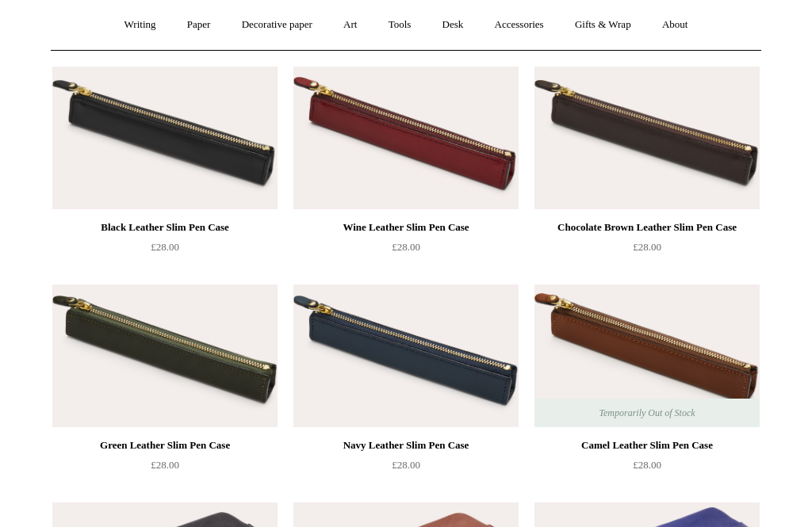 This screenshot has width=812, height=527. Describe the element at coordinates (406, 445) in the screenshot. I see `div: Navy Leather Slim Pen Case` at that location.